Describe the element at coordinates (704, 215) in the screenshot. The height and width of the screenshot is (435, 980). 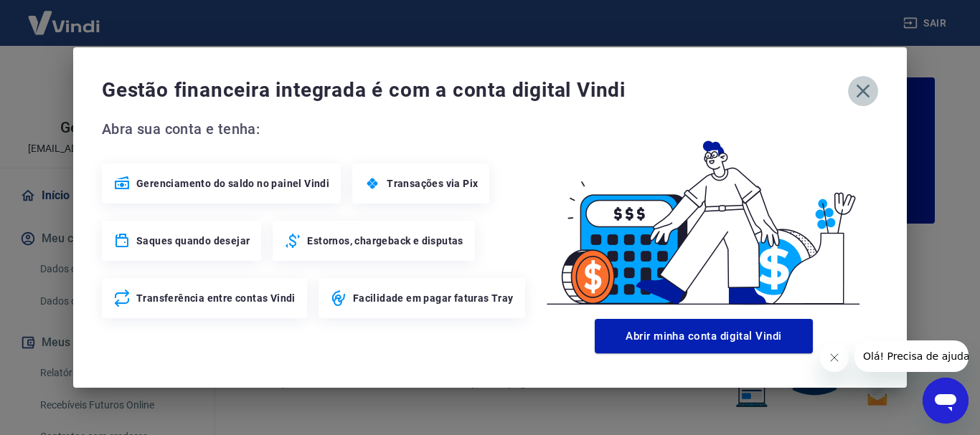
I see `img: Good Billing` at that location.